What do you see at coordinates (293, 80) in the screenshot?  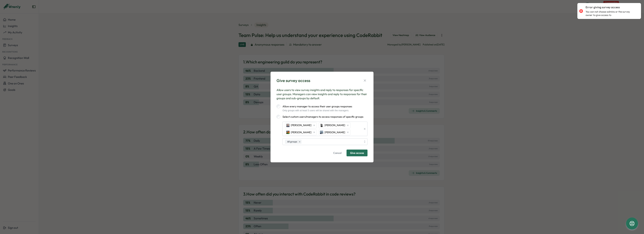 I see `div: Give survey access` at bounding box center [293, 80].